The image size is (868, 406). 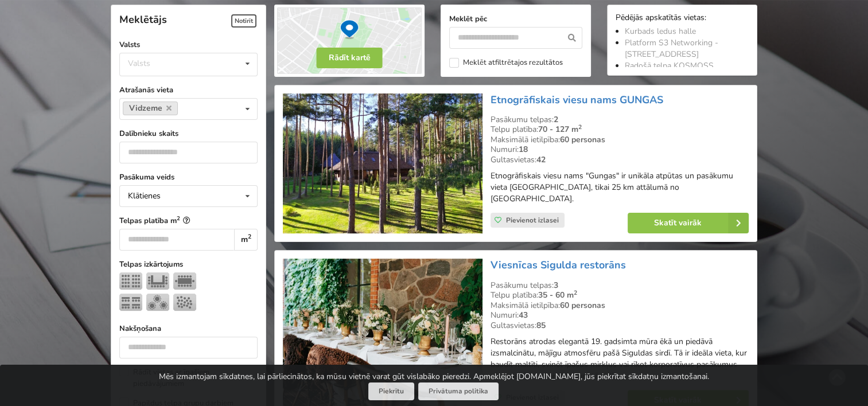 I want to click on a: Radošā telpa KOSMOSS, so click(x=669, y=65).